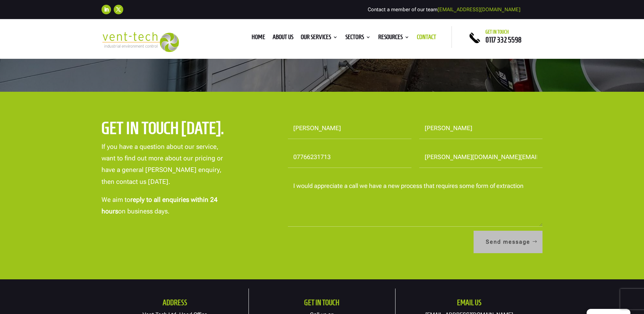 The width and height of the screenshot is (644, 314). Describe the element at coordinates (503, 39) in the screenshot. I see `span: 0117 332 5598` at that location.